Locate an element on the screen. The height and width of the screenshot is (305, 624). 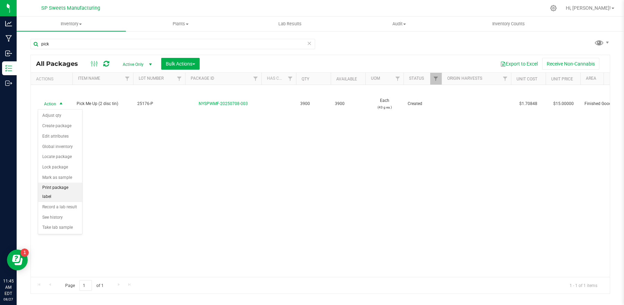
a: Origin Harvests is located at coordinates (464, 78).